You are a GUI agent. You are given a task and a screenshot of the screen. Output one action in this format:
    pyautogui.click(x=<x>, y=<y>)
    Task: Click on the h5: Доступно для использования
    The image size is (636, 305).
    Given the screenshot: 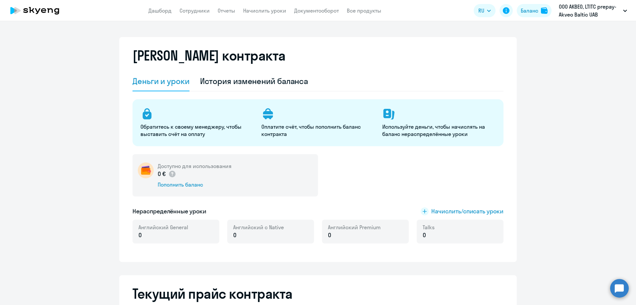 What is the action you would take?
    pyautogui.click(x=194, y=166)
    